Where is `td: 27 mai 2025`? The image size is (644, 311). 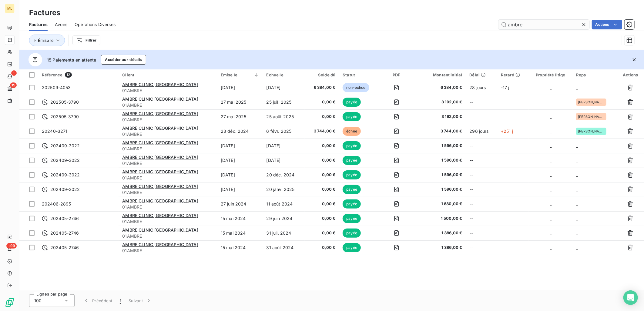
td: 27 mai 2025 is located at coordinates (240, 102).